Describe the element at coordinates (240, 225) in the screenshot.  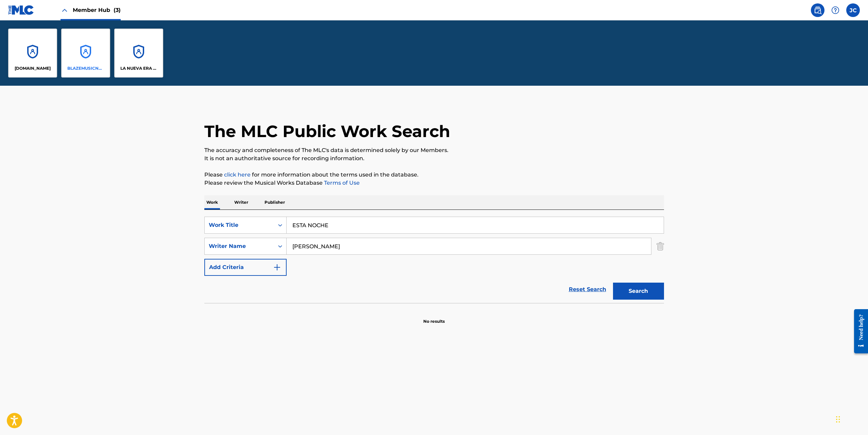
I see `div: Work Title` at that location.